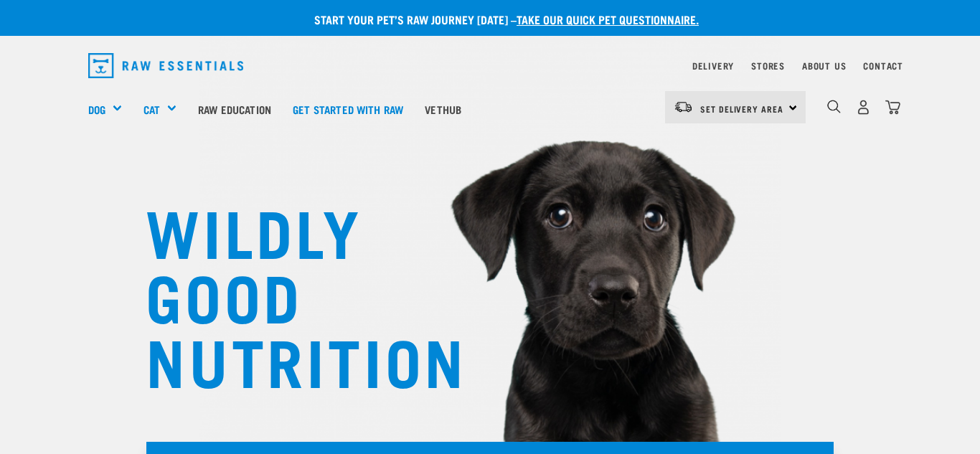 This screenshot has height=454, width=980. What do you see at coordinates (235, 109) in the screenshot?
I see `a: Raw Education` at bounding box center [235, 109].